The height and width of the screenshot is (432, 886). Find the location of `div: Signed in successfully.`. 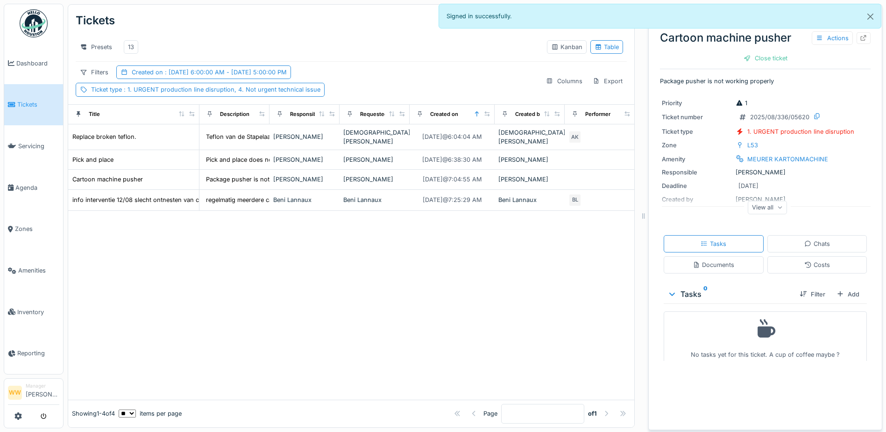

div: Signed in successfully. is located at coordinates (660, 16).